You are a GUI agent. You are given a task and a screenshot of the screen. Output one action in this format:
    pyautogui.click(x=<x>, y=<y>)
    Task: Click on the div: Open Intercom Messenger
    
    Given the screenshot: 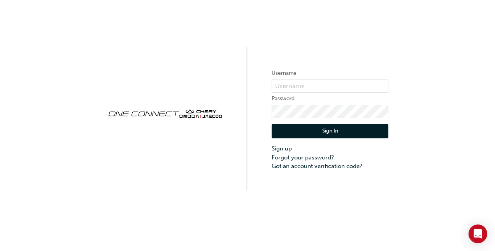 What is the action you would take?
    pyautogui.click(x=478, y=233)
    